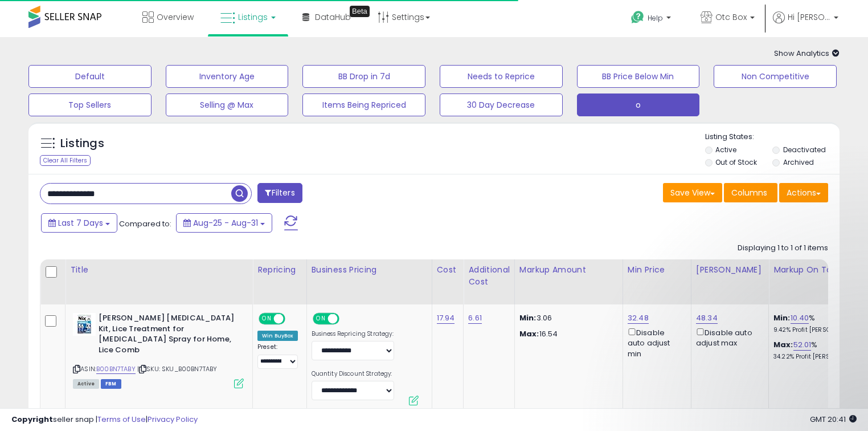  What do you see at coordinates (638, 318) in the screenshot?
I see `a: 32.48` at bounding box center [638, 318].